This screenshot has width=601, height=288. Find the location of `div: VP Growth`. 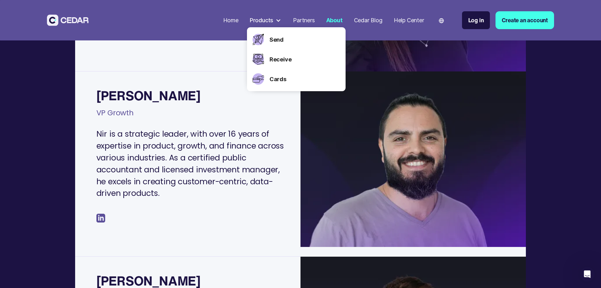

div: VP Growth is located at coordinates (115, 115).